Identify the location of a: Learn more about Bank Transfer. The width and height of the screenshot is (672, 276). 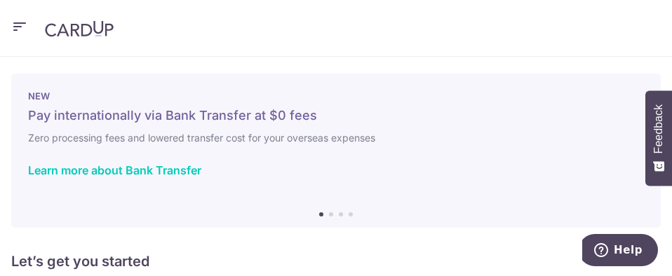
(114, 170).